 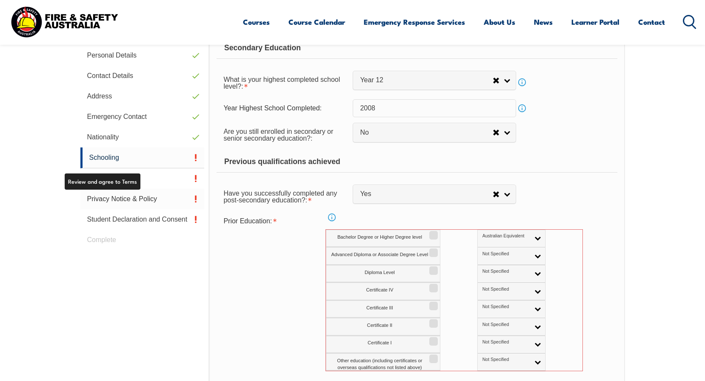 What do you see at coordinates (278, 135) in the screenshot?
I see `span: Are you still enrolled in secondary or senior secondary education?:` at bounding box center [278, 135].